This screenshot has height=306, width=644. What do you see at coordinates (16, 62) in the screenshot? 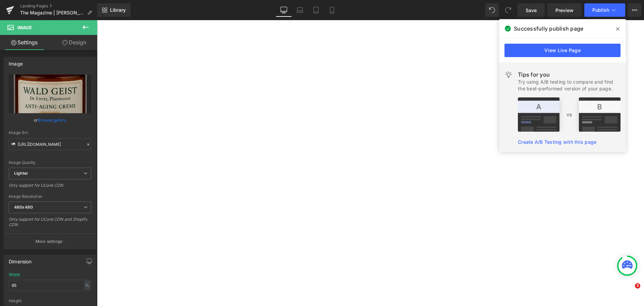
I see `div: Image` at bounding box center [16, 62].